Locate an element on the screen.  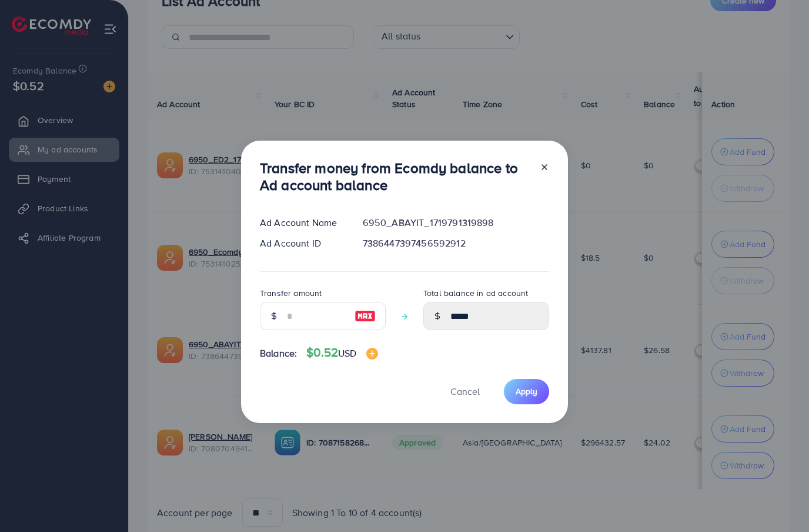
h3: Transfer money from Ecomdy balance to Ad account balance is located at coordinates (395, 177).